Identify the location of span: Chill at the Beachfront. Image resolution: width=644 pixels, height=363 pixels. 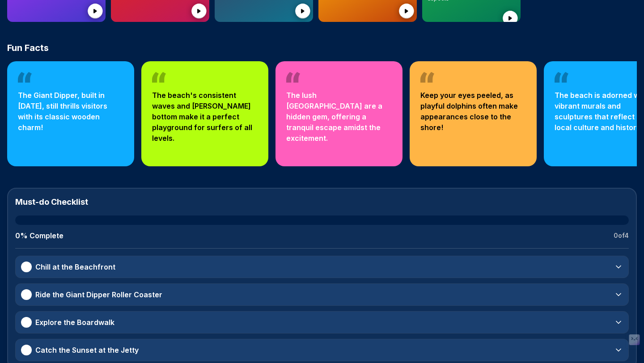
(75, 267).